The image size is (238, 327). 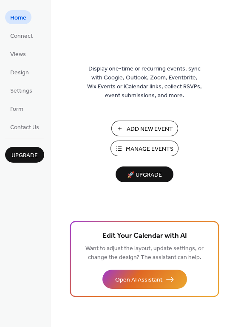 I want to click on span: Design, so click(x=20, y=73).